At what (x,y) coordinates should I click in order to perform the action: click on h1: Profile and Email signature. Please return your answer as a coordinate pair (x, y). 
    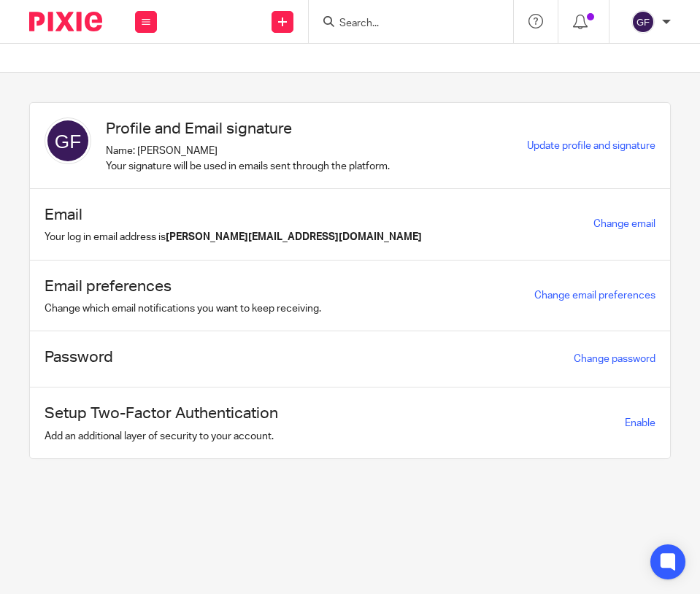
    Looking at the image, I should click on (248, 129).